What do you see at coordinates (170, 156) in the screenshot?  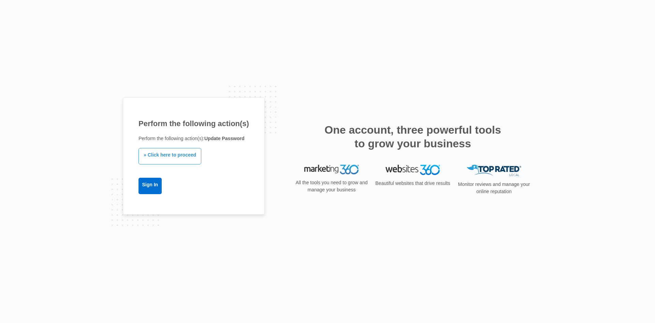 I see `a: » Click here to proceed` at bounding box center [170, 156].